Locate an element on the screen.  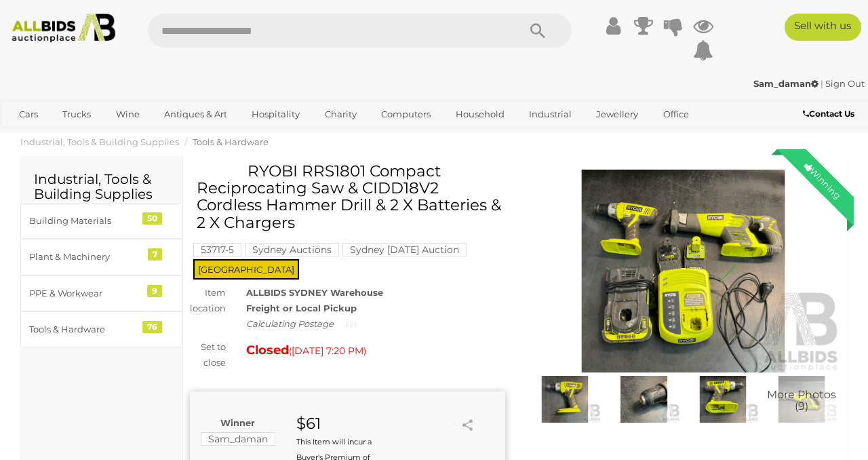
i: Calculating Postage is located at coordinates (289, 324).